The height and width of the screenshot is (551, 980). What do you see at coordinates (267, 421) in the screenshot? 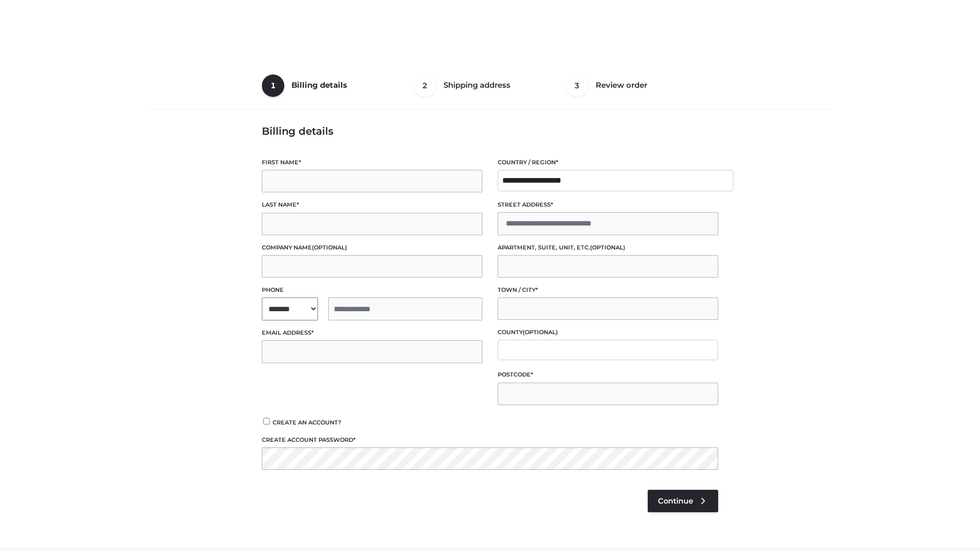
I see `input: Create an account?` at bounding box center [267, 421].